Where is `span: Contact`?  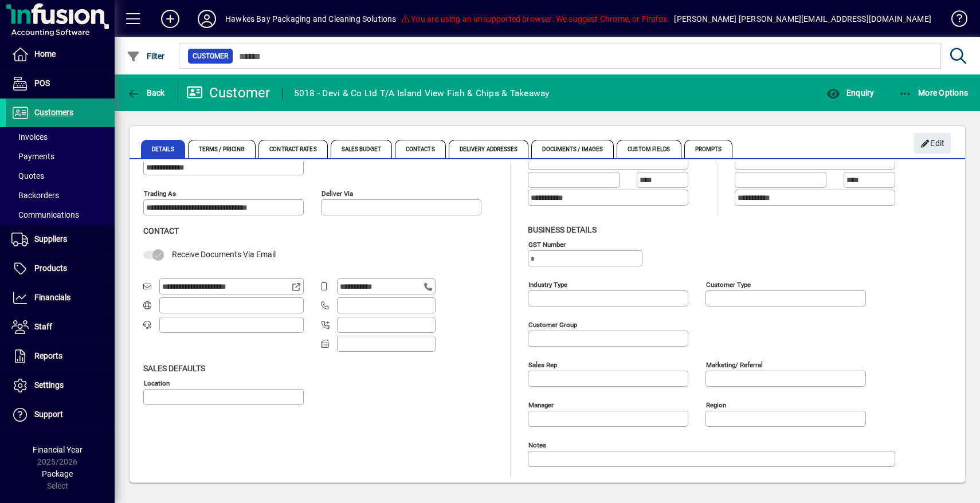 span: Contact is located at coordinates (161, 231).